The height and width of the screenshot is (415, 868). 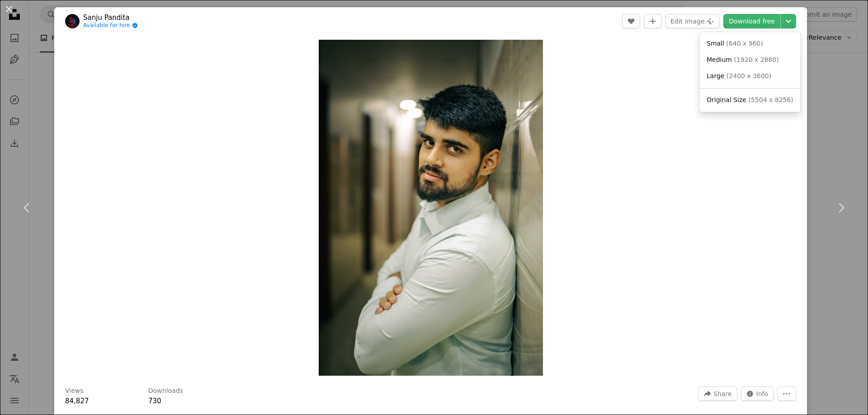 What do you see at coordinates (719, 59) in the screenshot?
I see `span: Medium` at bounding box center [719, 59].